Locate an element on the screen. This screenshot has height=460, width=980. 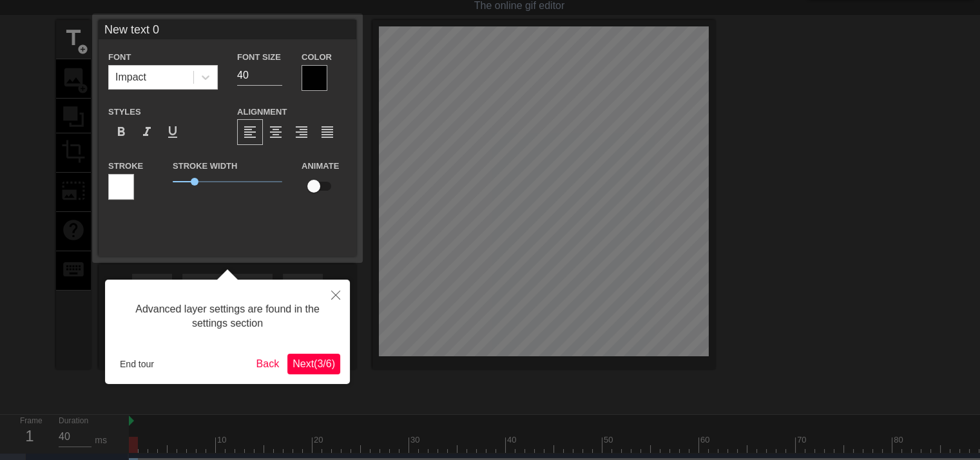
span: Next ( 3 / 6 ) is located at coordinates (314, 363).